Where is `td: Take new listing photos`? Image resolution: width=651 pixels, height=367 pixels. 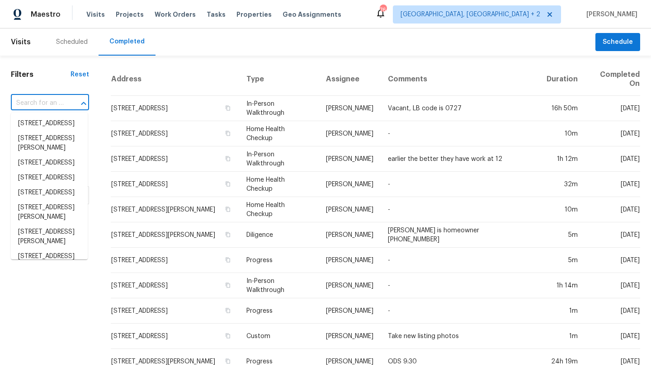
td: Take new listing photos is located at coordinates (460, 336).